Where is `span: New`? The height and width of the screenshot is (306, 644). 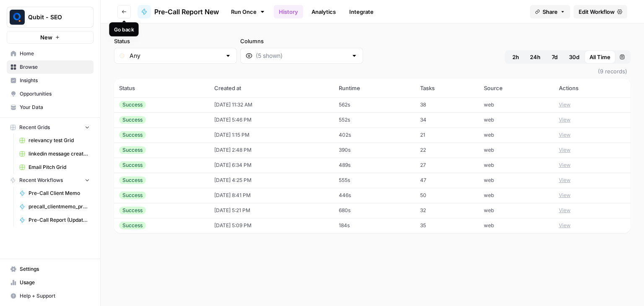
span: New is located at coordinates (46, 37).